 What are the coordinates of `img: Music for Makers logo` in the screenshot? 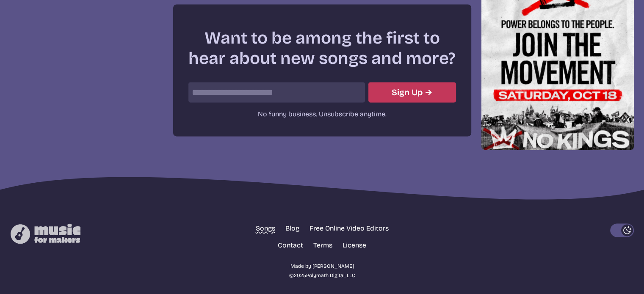 It's located at (45, 234).